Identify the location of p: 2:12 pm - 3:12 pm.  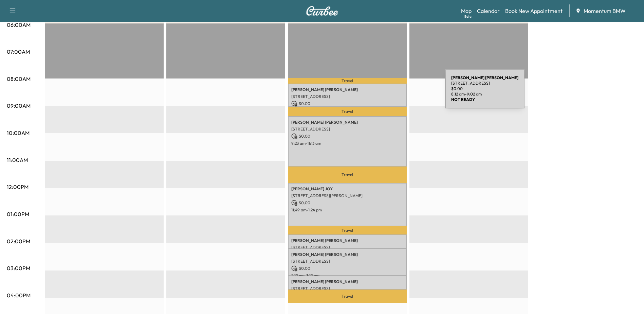
(347, 276).